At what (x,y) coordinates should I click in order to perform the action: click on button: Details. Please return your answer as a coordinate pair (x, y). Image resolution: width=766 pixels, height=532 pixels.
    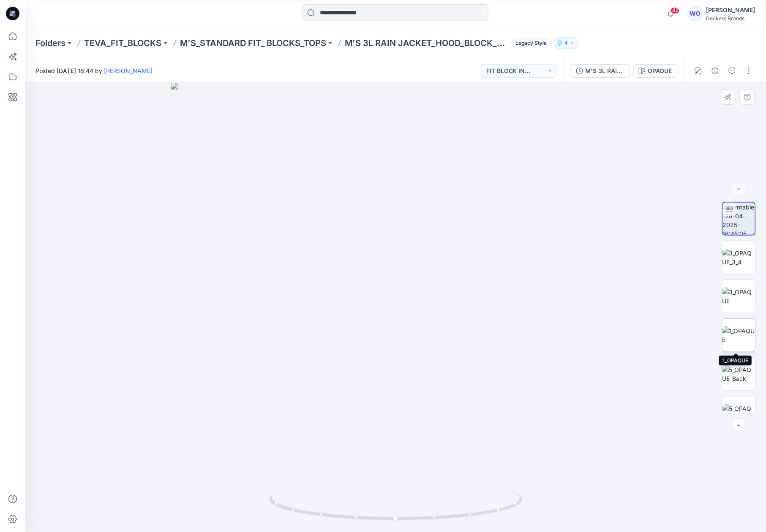
    Looking at the image, I should click on (715, 71).